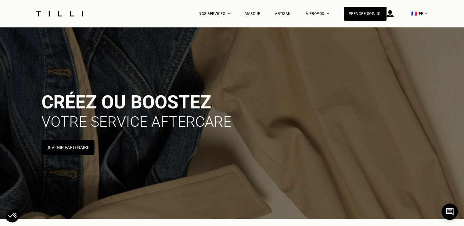  I want to click on div: Artisan, so click(283, 14).